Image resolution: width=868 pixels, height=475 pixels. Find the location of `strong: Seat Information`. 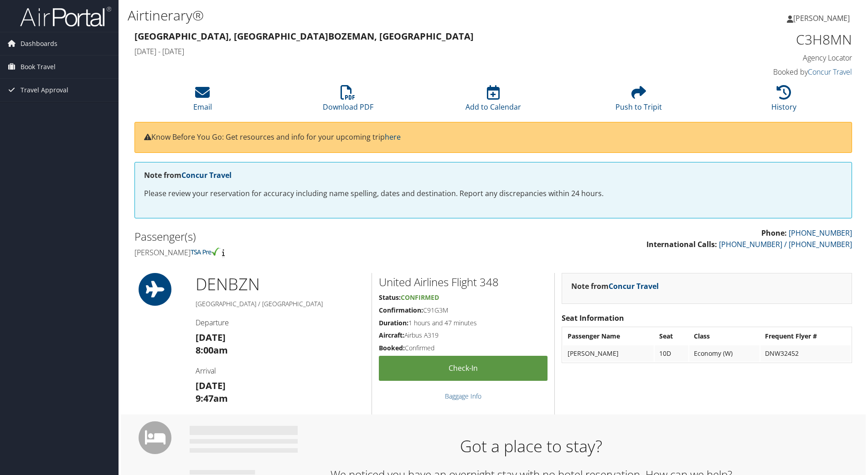

strong: Seat Information is located at coordinates (593, 319).